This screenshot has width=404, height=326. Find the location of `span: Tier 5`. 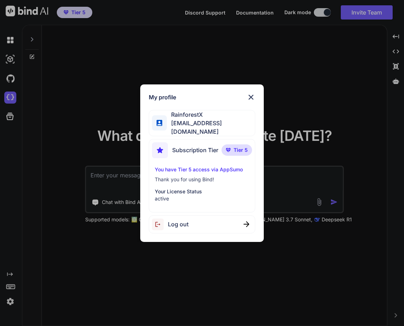

span: Tier 5 is located at coordinates (241, 150).